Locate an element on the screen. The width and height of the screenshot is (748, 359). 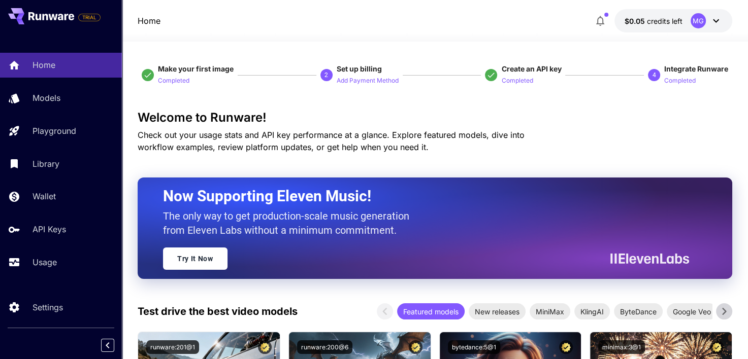
span: Create an API key is located at coordinates (531, 69).